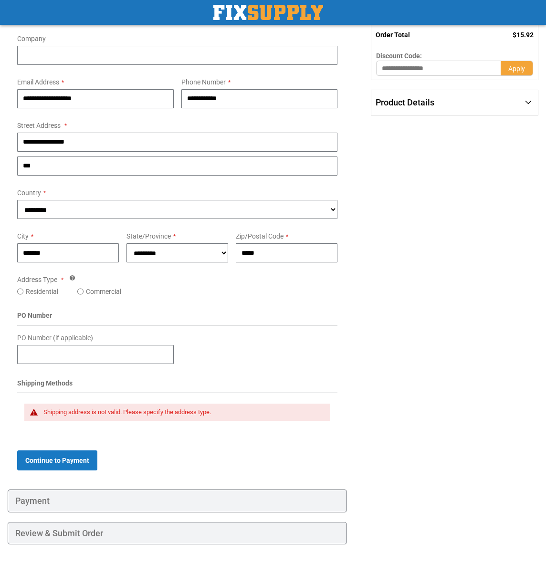 Image resolution: width=546 pixels, height=573 pixels. Describe the element at coordinates (42, 291) in the screenshot. I see `label: Residential` at that location.